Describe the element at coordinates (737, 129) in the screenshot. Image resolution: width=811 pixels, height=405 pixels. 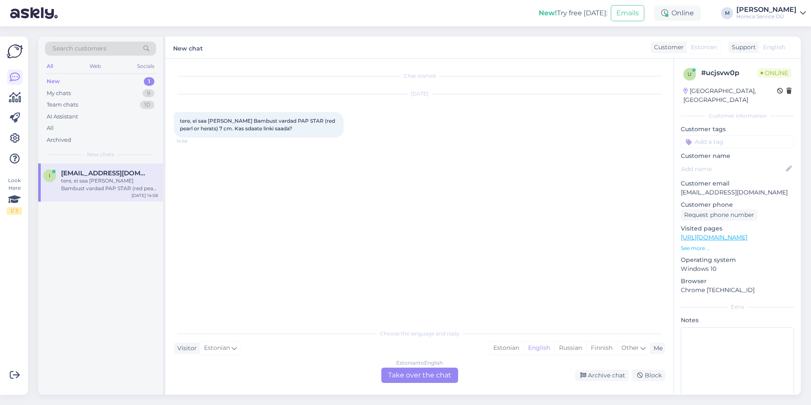
I see `p: Customer tags` at that location.